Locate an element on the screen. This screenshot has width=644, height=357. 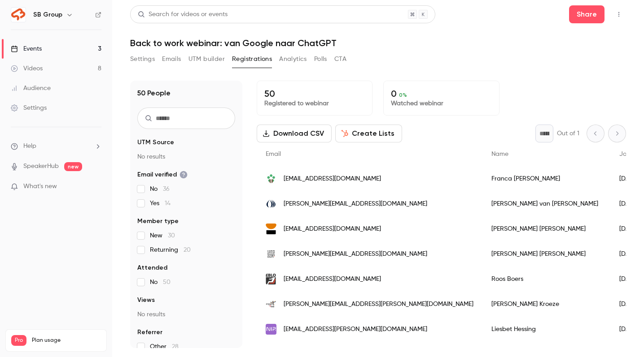
button: Create Lists is located at coordinates (368, 133).